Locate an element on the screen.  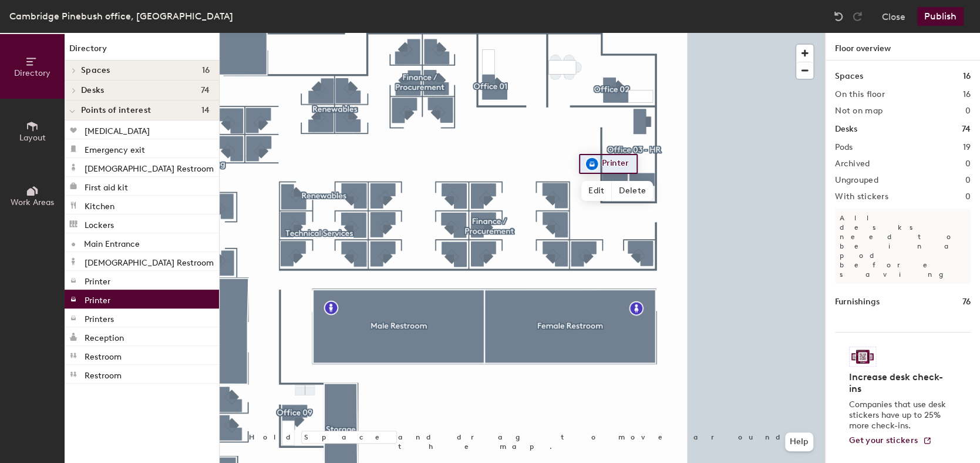
h2: Archived is located at coordinates (852, 164).